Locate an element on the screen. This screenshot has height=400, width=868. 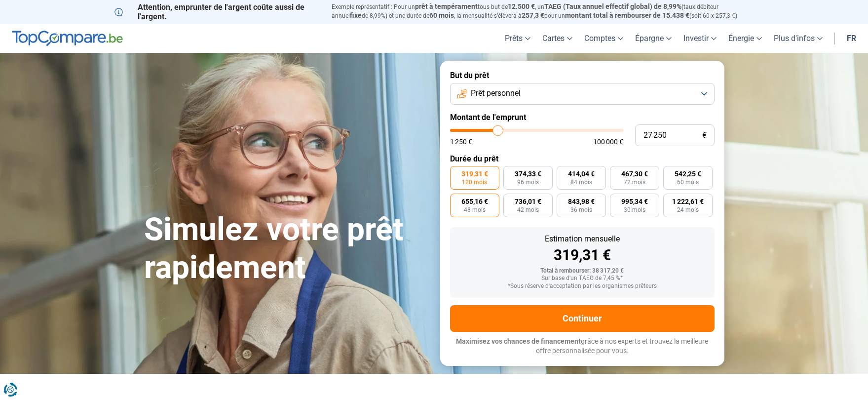
span: 843,98 € is located at coordinates (581, 201).